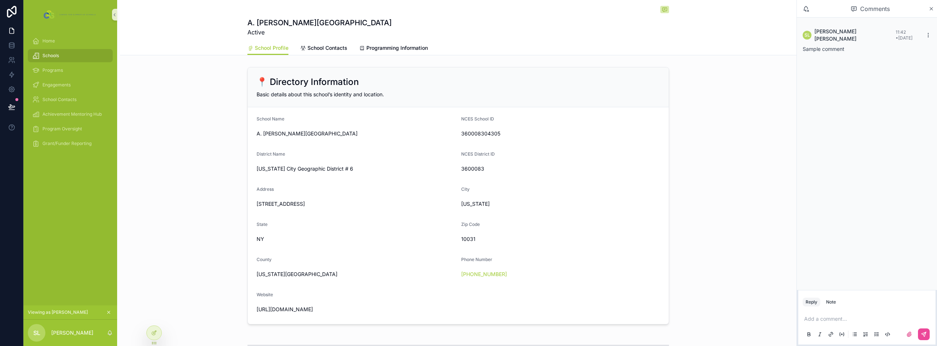  Describe the element at coordinates (271, 154) in the screenshot. I see `span: District Name` at that location.